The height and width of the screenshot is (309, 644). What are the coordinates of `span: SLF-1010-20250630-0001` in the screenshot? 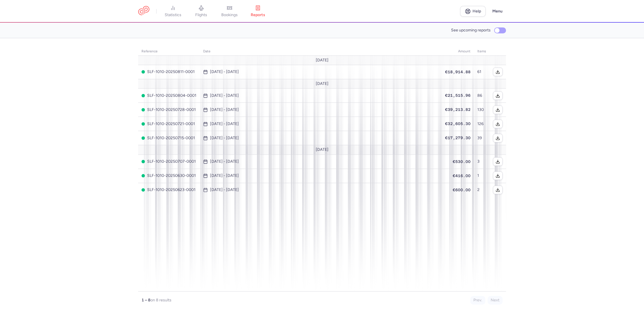 It's located at (169, 176).